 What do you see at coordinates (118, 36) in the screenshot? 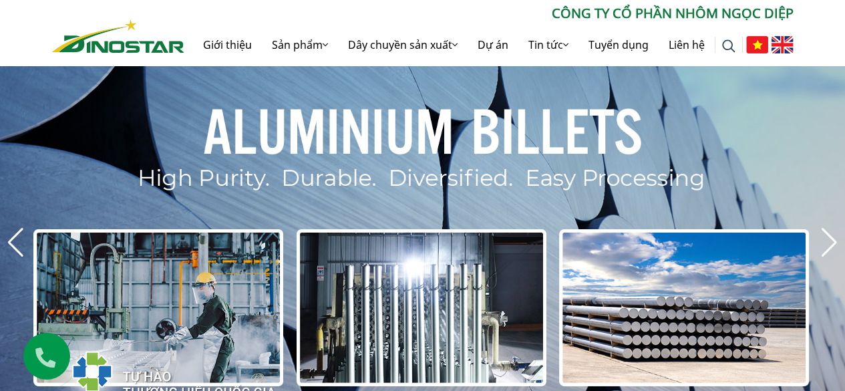
I see `img: Nhôm Dinostar` at bounding box center [118, 36].